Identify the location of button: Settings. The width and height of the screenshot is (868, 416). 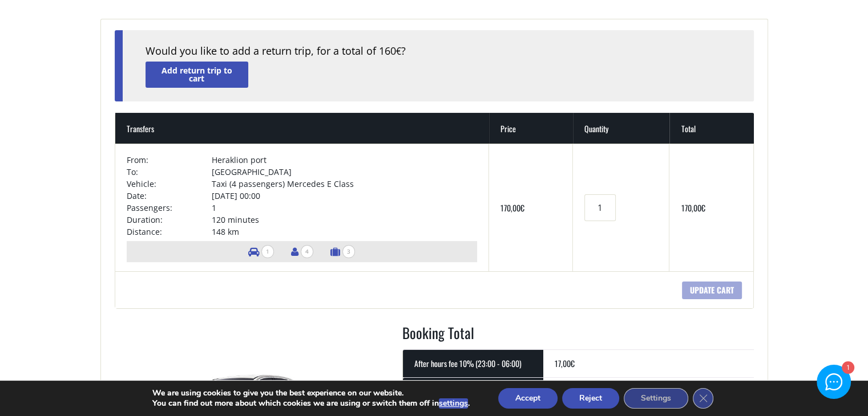
(655, 398).